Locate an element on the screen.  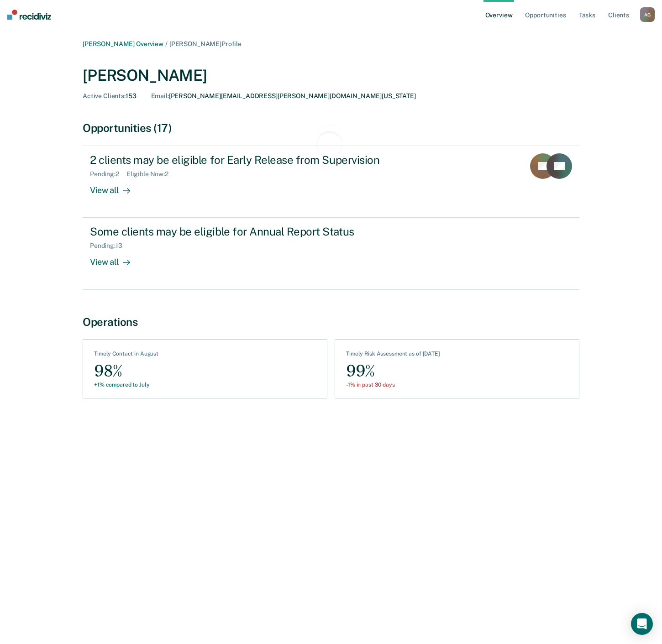
div: A G is located at coordinates (647, 15).